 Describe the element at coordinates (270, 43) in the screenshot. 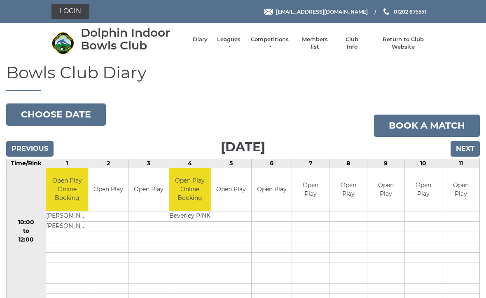

I see `a: Competitions` at that location.